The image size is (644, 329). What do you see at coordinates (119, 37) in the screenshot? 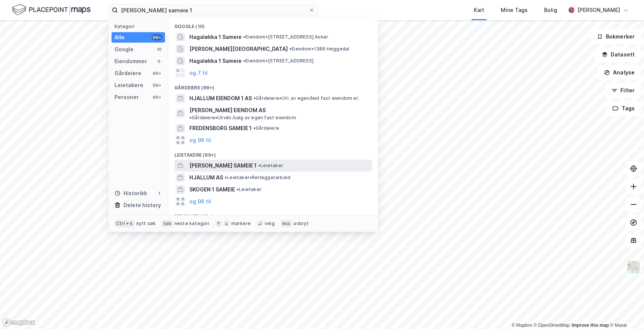
I see `div: Alle` at bounding box center [119, 37].